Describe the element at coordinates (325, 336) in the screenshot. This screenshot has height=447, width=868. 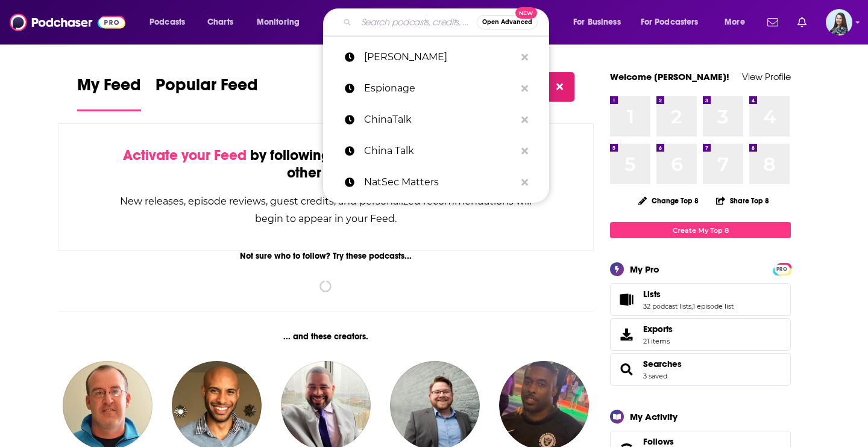
I see `div: ... and these creators.` at that location.